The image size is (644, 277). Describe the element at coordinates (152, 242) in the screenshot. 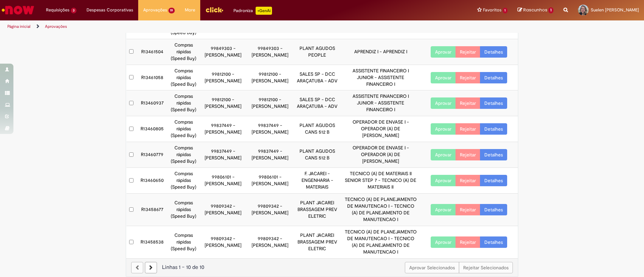

I see `td: R13458538` at that location.